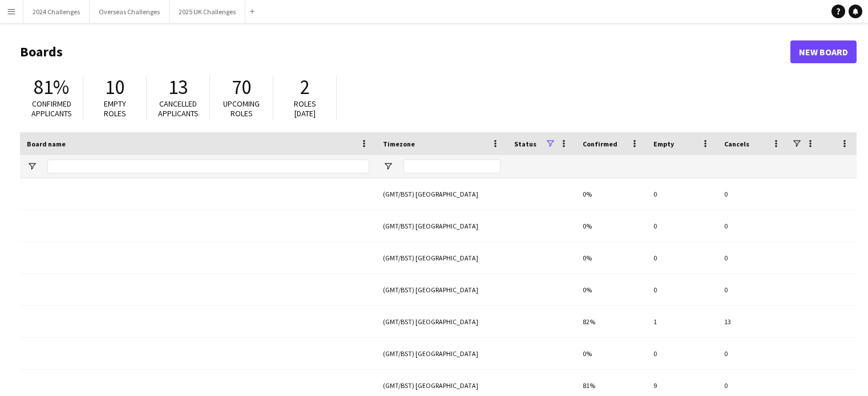  I want to click on button: 2025 UK Challenges, so click(207, 11).